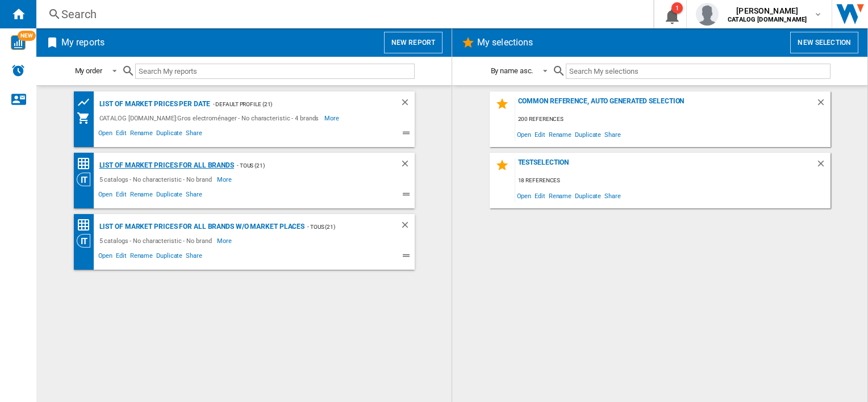  I want to click on span: NEW, so click(27, 36).